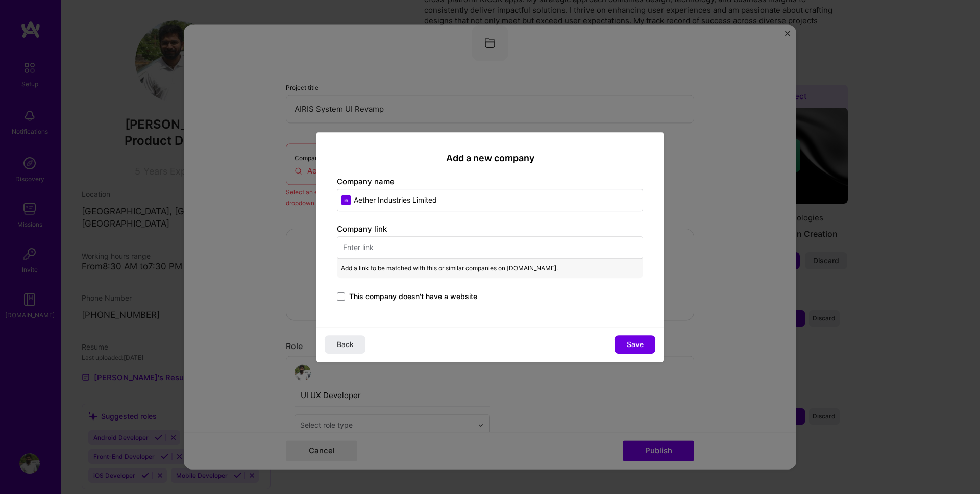  Describe the element at coordinates (490, 158) in the screenshot. I see `h2: Add a new company` at that location.